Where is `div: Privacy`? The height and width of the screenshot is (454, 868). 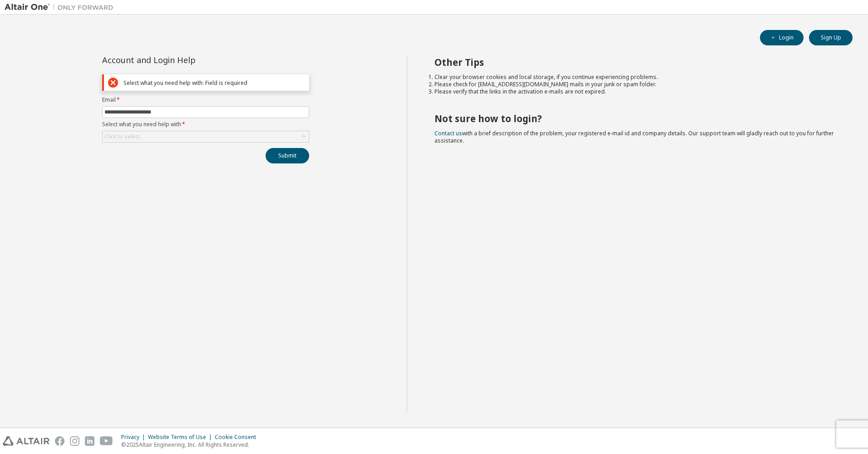 div: Privacy is located at coordinates (135, 438).